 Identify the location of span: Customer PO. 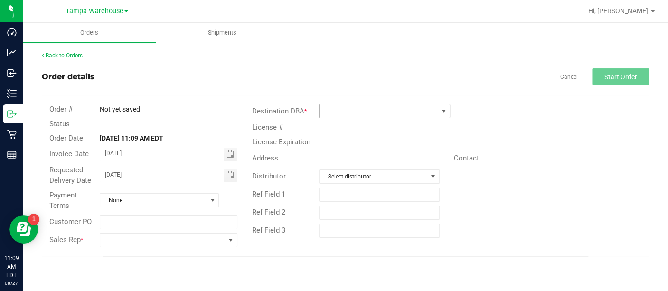
(70, 222).